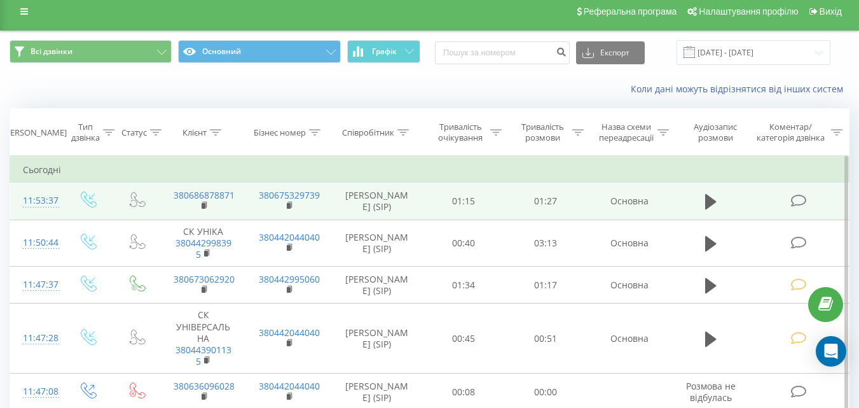  What do you see at coordinates (204, 279) in the screenshot?
I see `a: 380673062920` at bounding box center [204, 279].